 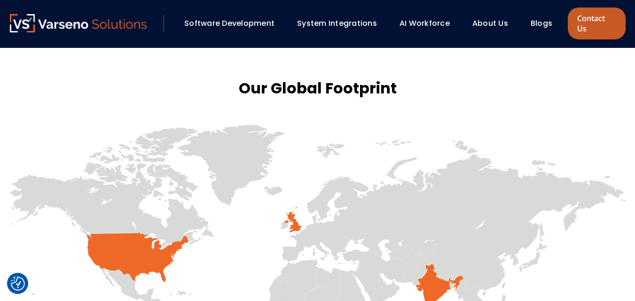 I want to click on h2: Our Global Footprint, so click(x=318, y=88).